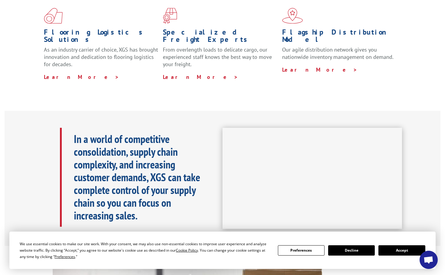 This screenshot has width=445, height=275. What do you see at coordinates (101, 57) in the screenshot?
I see `span: As an industry carrier of choice, XGS has brought innovation and dedication to flooring logistics...` at bounding box center [101, 57].